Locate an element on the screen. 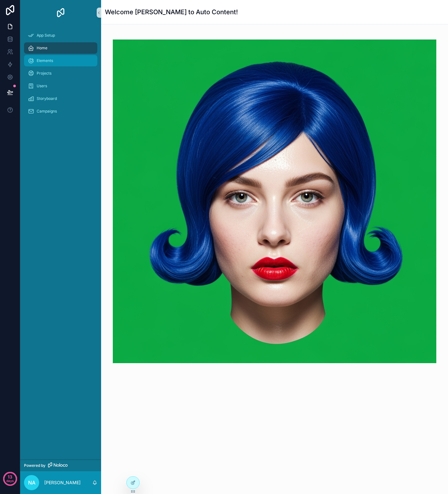 This screenshot has width=448, height=494. img: App logo is located at coordinates (61, 12).